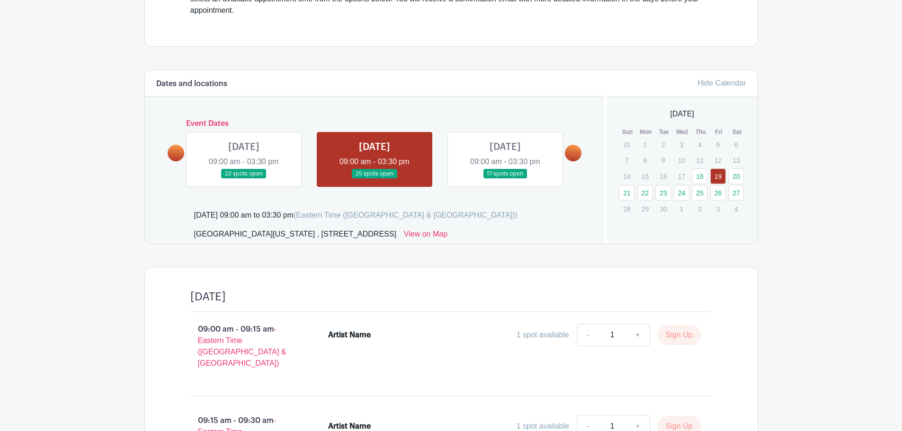  What do you see at coordinates (426, 236) in the screenshot?
I see `a: View on Map` at bounding box center [426, 236].